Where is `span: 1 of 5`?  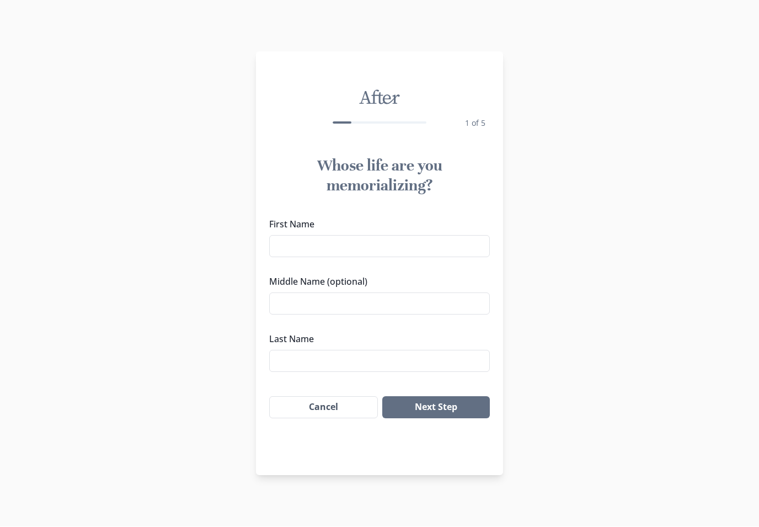
span: 1 of 5 is located at coordinates (475, 123).